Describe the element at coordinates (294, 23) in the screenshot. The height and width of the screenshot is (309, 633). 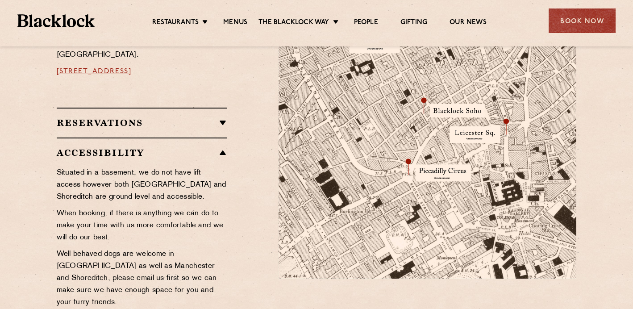
I see `a: The Blacklock Way` at that location.